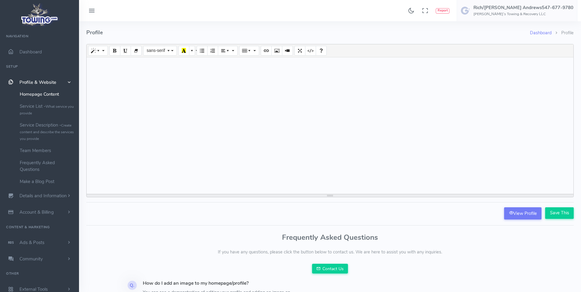  Describe the element at coordinates (115, 51) in the screenshot. I see `button: Bold (CTRL+B)` at that location.